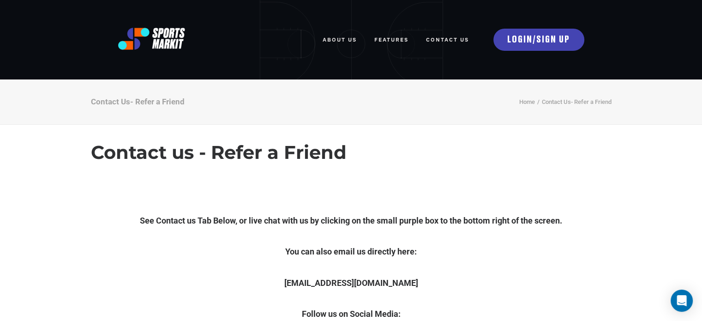 The height and width of the screenshot is (321, 702). I want to click on strong: Follow us on Social Media:, so click(351, 313).